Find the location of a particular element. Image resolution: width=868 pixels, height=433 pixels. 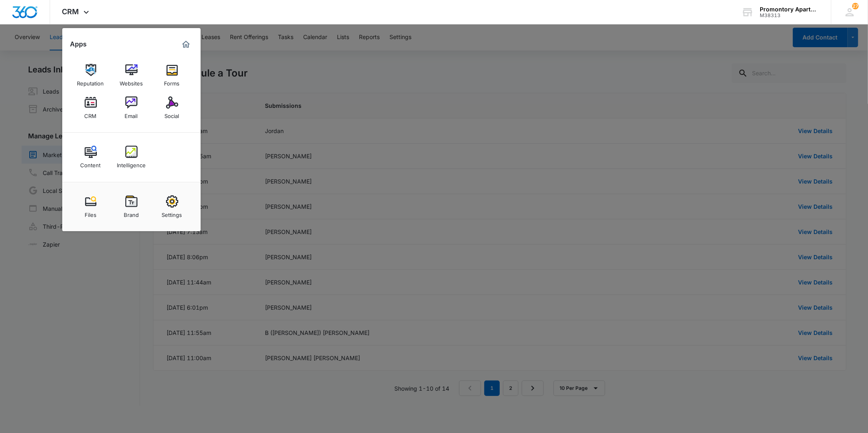

div: Settings is located at coordinates (172, 213).